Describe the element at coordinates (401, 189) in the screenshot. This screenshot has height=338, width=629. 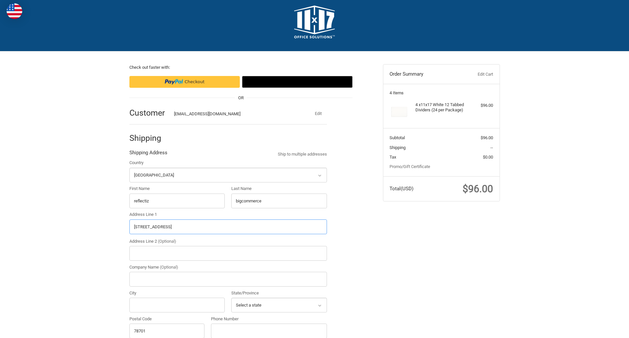
I see `span: Total (USD)` at that location.